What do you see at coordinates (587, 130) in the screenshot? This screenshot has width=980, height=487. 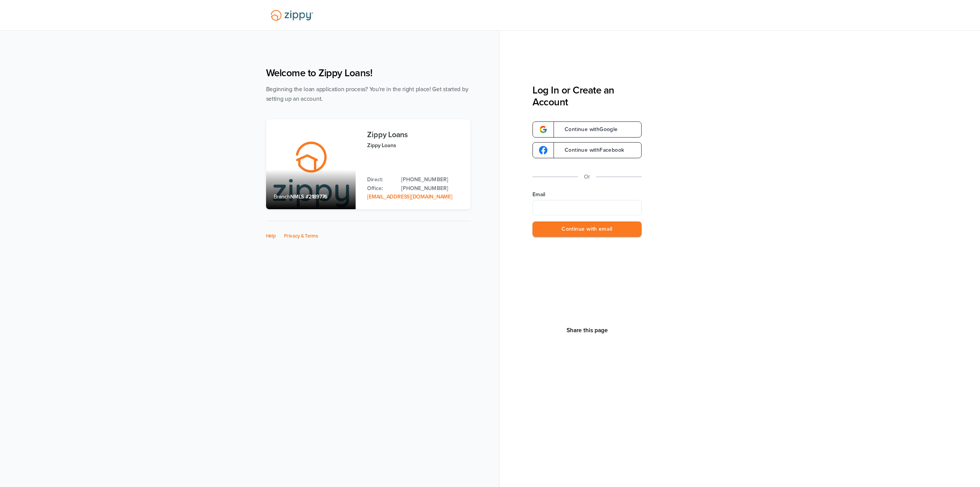 I see `span: Continue with Google` at bounding box center [587, 130].